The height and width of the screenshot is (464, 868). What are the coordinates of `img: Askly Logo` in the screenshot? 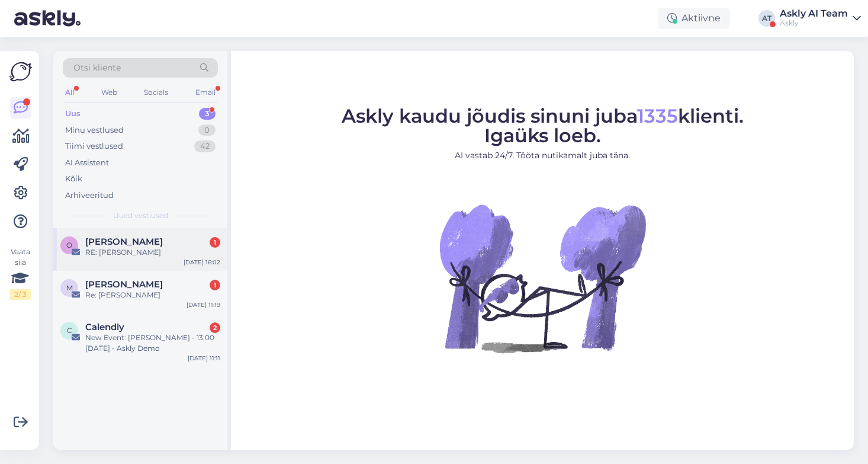 It's located at (20, 72).